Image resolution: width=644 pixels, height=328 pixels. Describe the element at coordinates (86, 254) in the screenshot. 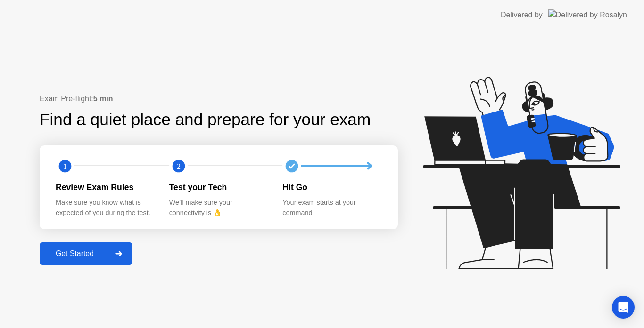

I see `button: Get Started` at that location.